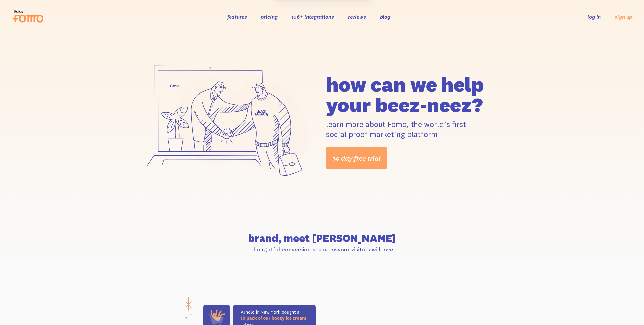 This screenshot has height=325, width=644. What do you see at coordinates (313, 17) in the screenshot?
I see `a: 106+ integrations` at bounding box center [313, 17].